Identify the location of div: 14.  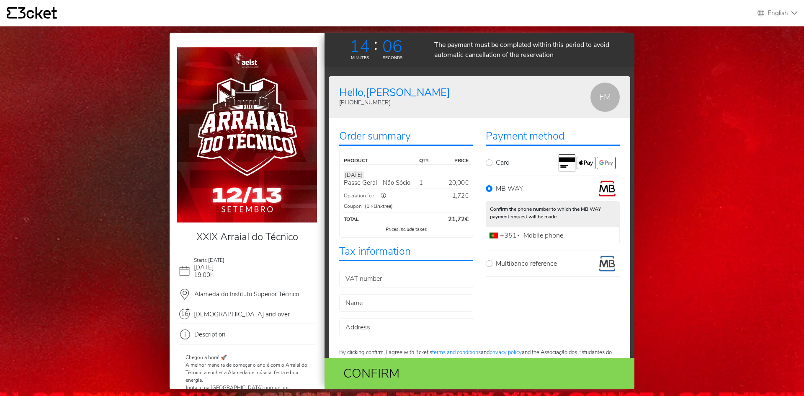
(360, 42).